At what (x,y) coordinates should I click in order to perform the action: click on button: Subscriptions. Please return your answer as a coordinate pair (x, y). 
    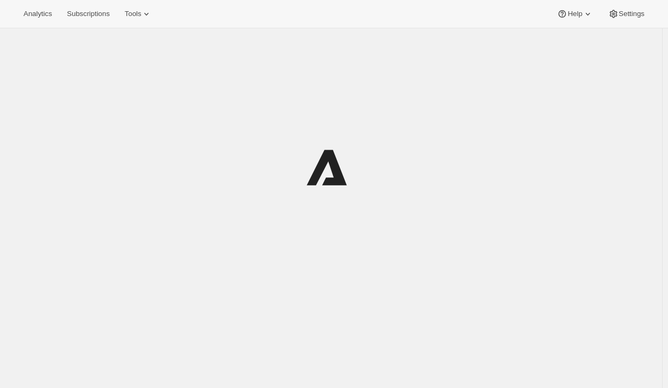
    Looking at the image, I should click on (88, 14).